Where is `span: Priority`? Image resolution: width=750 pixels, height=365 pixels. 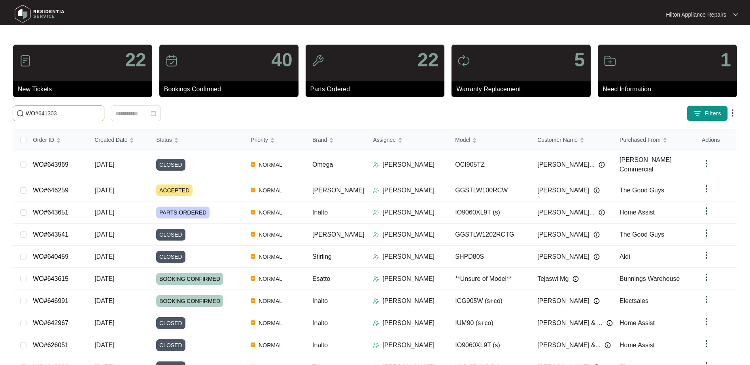 span: Priority is located at coordinates (259, 140).